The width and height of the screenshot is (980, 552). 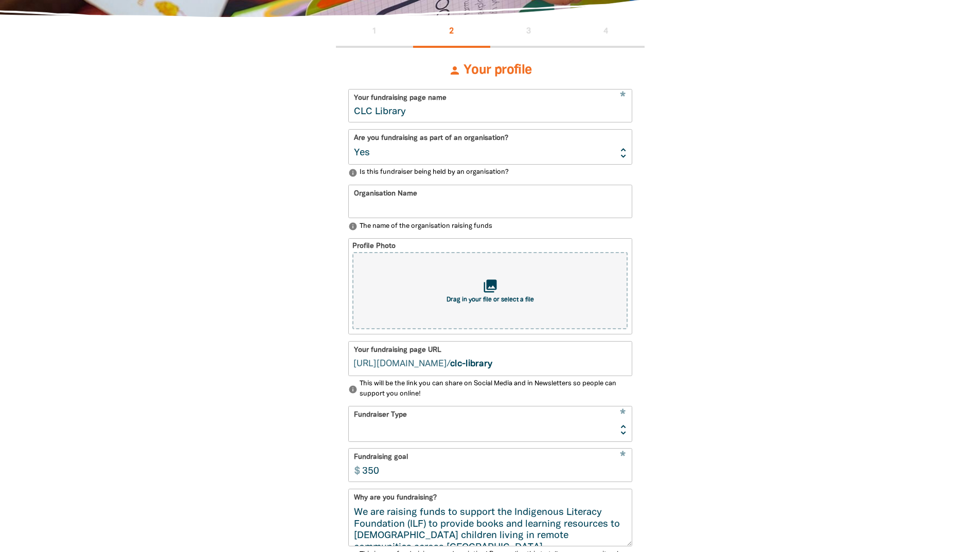 I want to click on i: collections, so click(x=490, y=285).